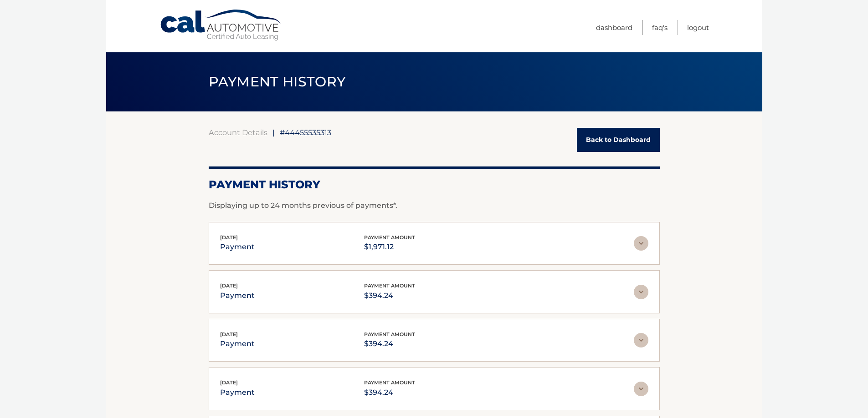 The image size is (868, 418). What do you see at coordinates (660, 28) in the screenshot?
I see `a: FAQ's` at bounding box center [660, 28].